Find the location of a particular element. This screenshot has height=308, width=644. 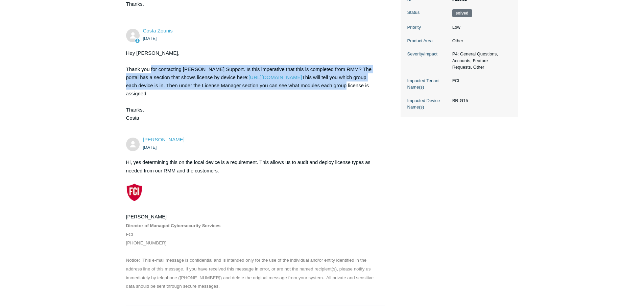

dd: P4: General Questions, Accounts, Feature Requests, Other is located at coordinates (480, 61).